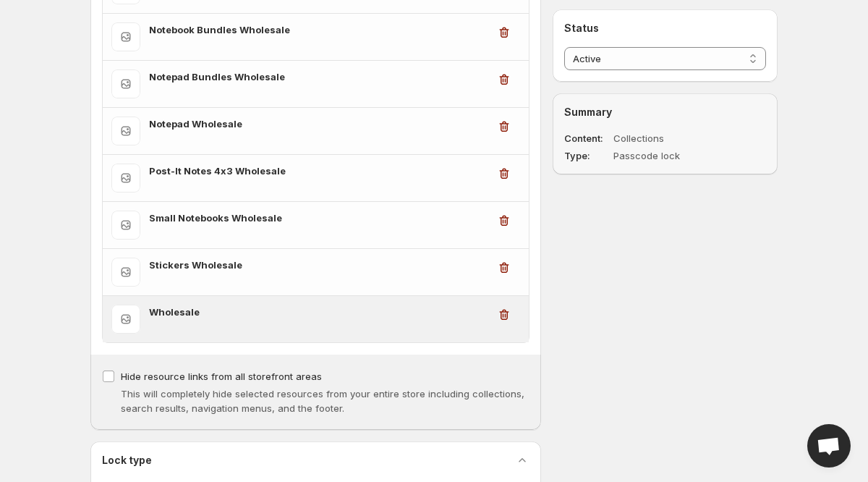 Image resolution: width=868 pixels, height=482 pixels. What do you see at coordinates (588, 138) in the screenshot?
I see `dt: Content:` at bounding box center [588, 138].